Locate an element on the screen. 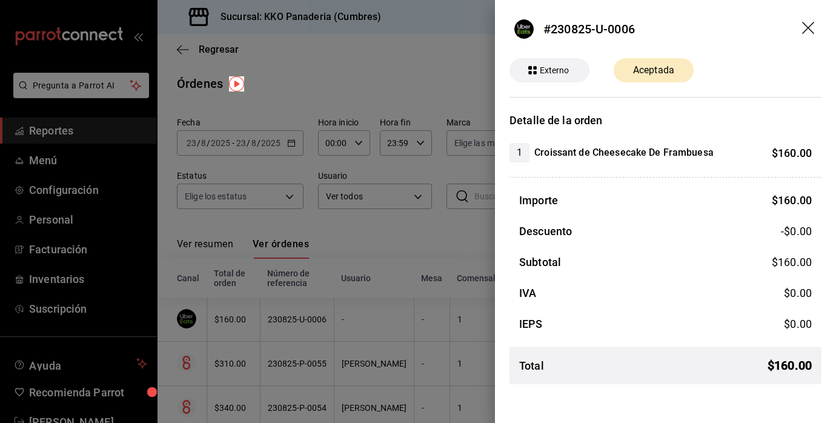  span: -$0.00 is located at coordinates (796, 231).